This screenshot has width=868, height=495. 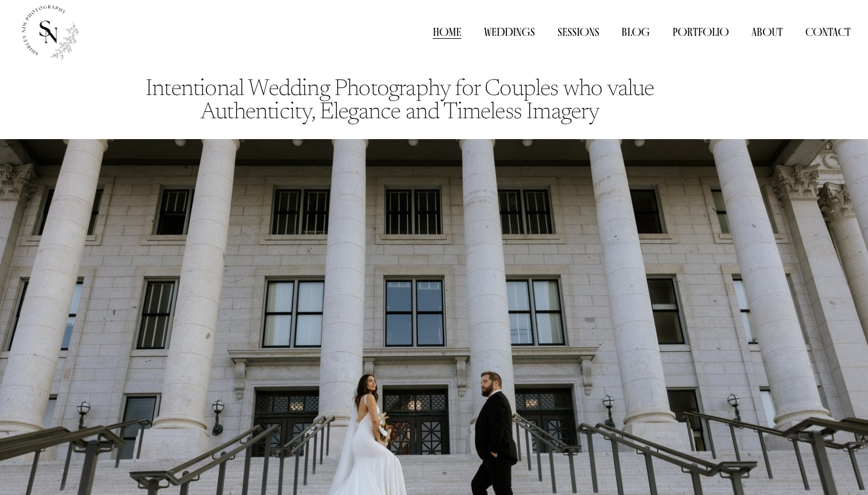 I want to click on a: About, so click(x=767, y=32).